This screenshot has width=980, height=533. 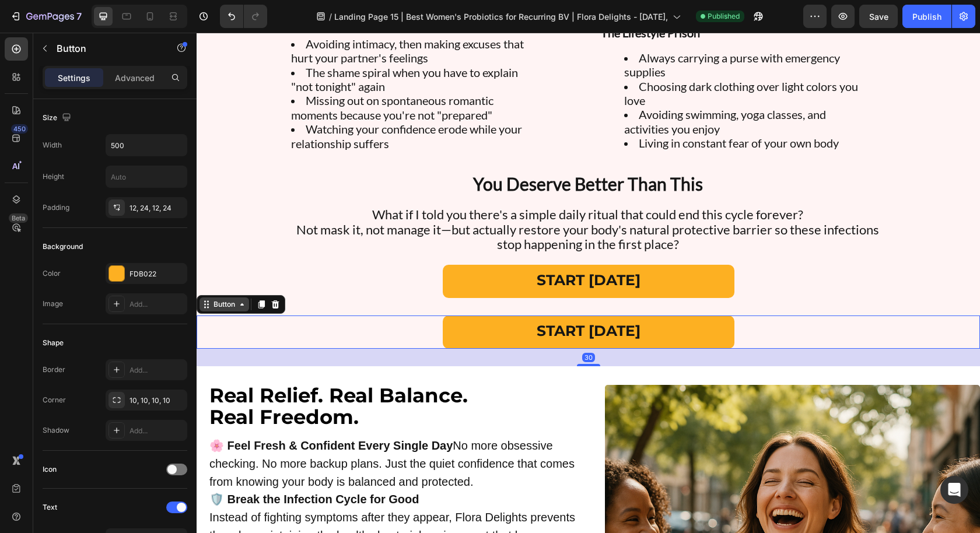 I want to click on span: stop happening in the first place?, so click(x=392, y=211).